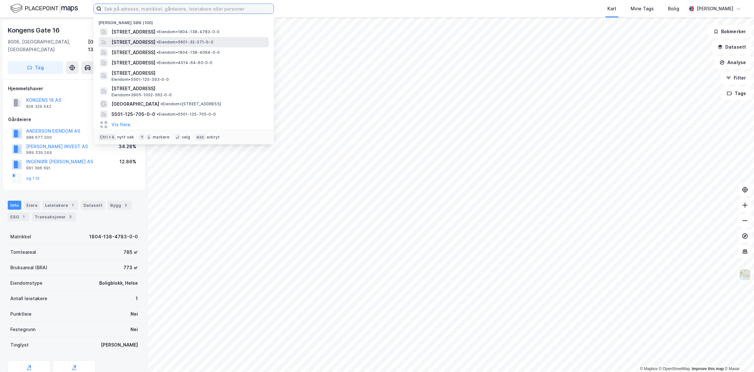  I want to click on span: Eiendom • 5601-32-371-0-0, so click(185, 42).